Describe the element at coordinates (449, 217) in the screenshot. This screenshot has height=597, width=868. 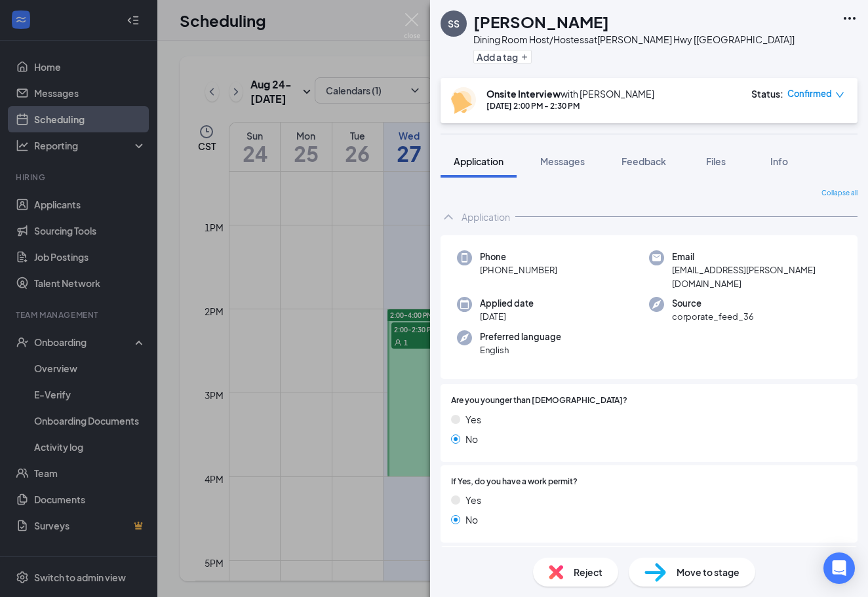
I see `svg: ChevronUp` at that location.